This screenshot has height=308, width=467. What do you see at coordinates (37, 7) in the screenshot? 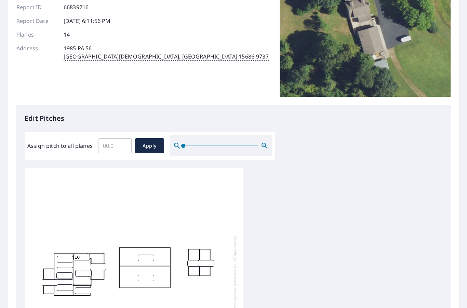
I see `p: Report ID` at bounding box center [37, 7].